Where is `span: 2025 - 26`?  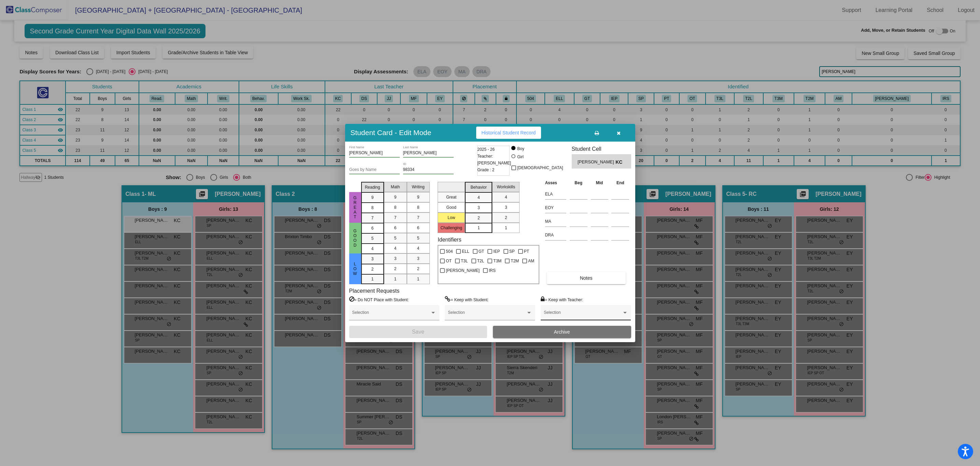
span: 2025 - 26 is located at coordinates (486, 150).